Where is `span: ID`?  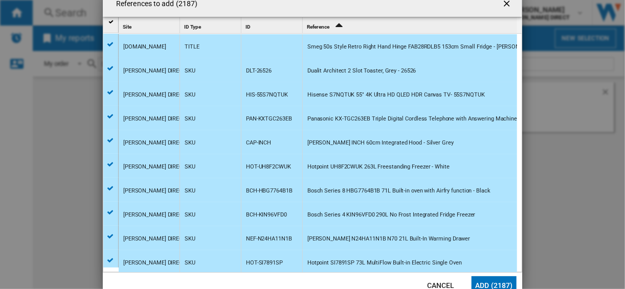
span: ID is located at coordinates (248, 27).